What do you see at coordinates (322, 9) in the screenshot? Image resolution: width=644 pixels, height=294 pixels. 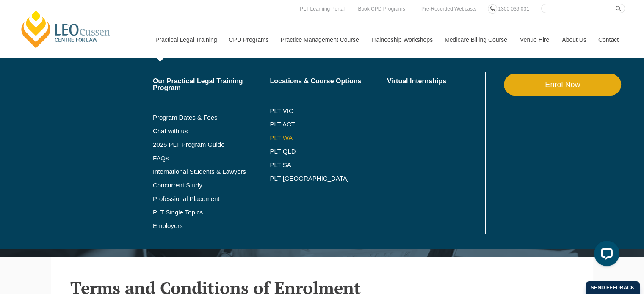 I see `a: PLT Learning Portal` at bounding box center [322, 9].